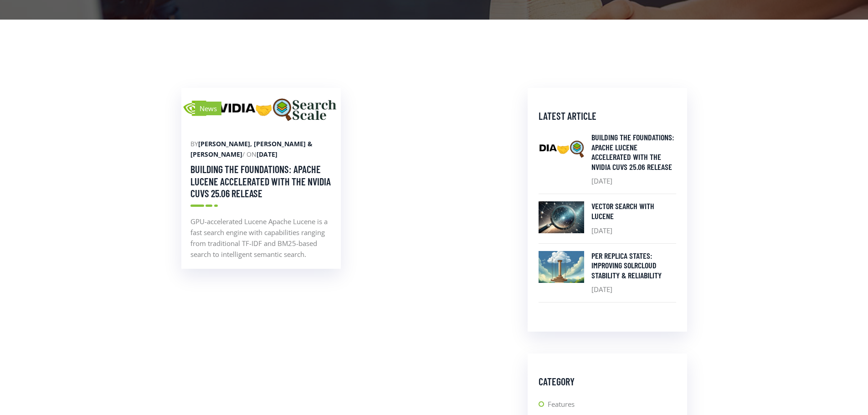  Describe the element at coordinates (261, 109) in the screenshot. I see `img: Building the foundations: Apache Lucene Accelerated with the NVIDIA cuVS 25.06 Release` at that location.